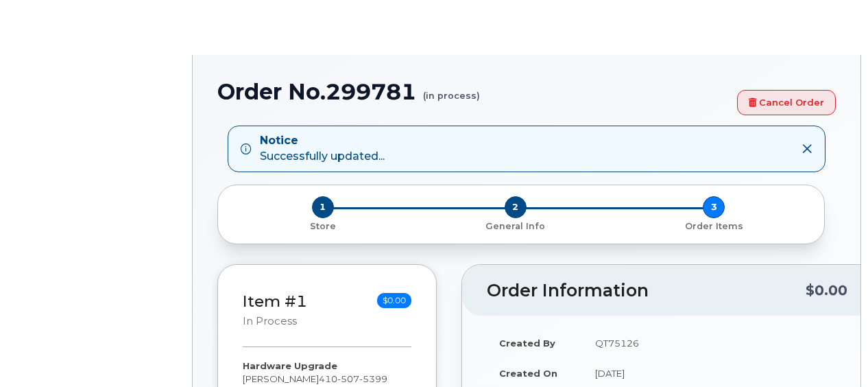  What do you see at coordinates (527, 343) in the screenshot?
I see `strong: Created By` at bounding box center [527, 343].